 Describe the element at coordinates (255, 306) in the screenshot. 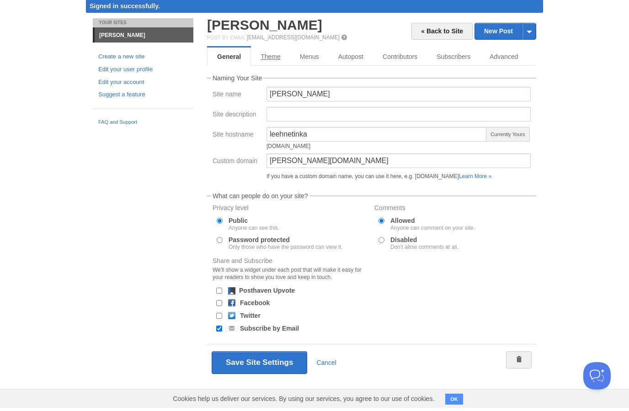

I see `label: Facebook` at that location.